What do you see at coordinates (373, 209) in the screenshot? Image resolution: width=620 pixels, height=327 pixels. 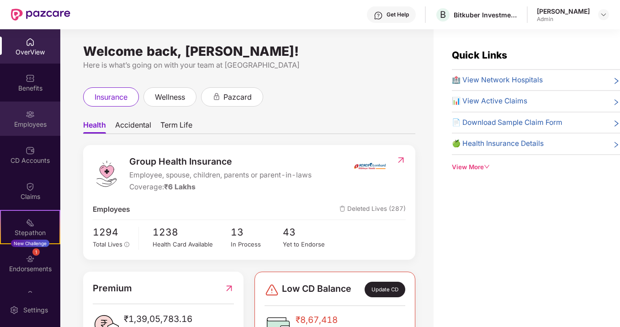 I see `span: Deleted Lives (287)` at bounding box center [373, 209].